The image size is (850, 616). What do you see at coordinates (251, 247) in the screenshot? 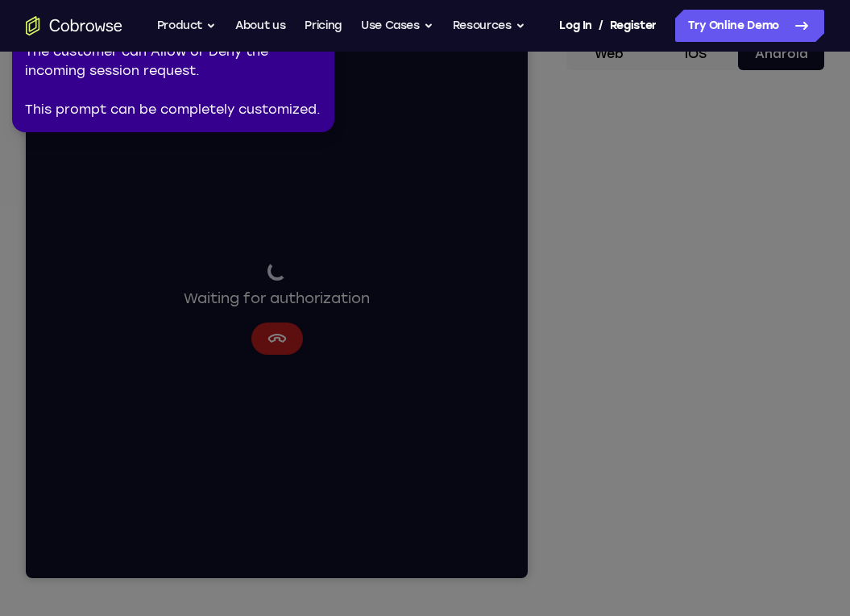
I see `div: Waiting for authorization` at bounding box center [251, 247].